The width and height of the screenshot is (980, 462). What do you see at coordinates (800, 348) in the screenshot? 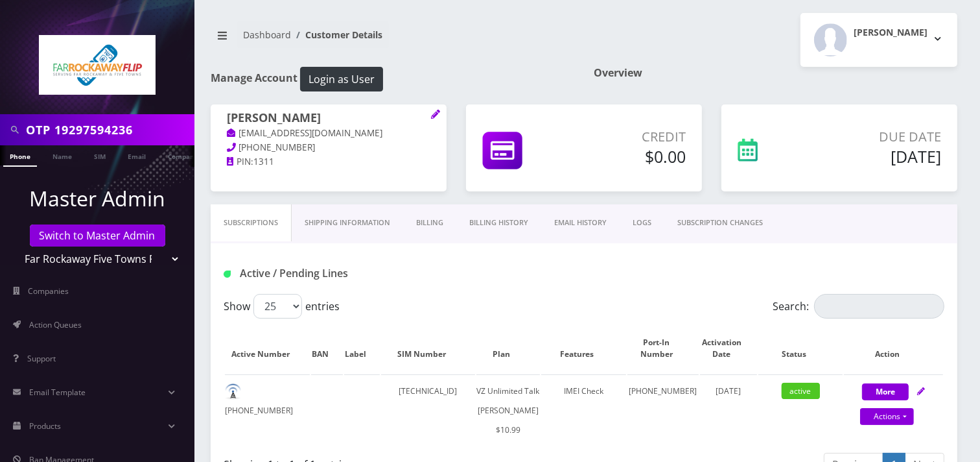
I see `th: Status: activate to sort column ascending` at bounding box center [800, 348].